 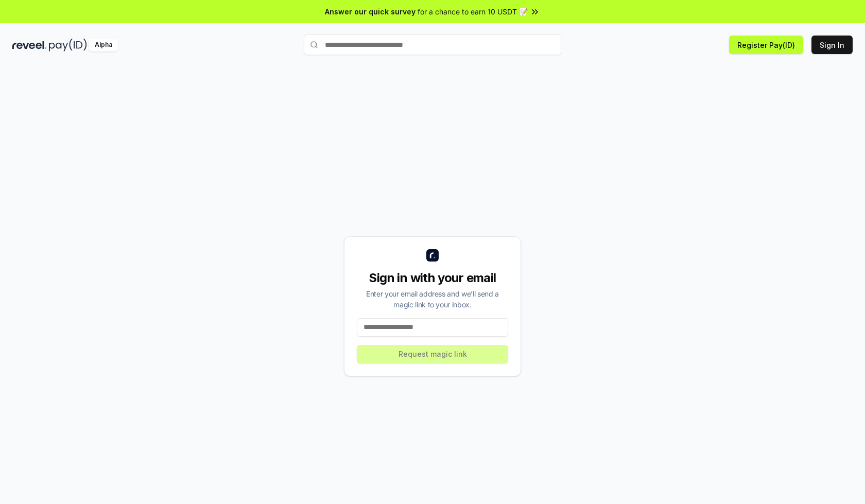 What do you see at coordinates (831, 45) in the screenshot?
I see `button: Sign In` at bounding box center [831, 45].